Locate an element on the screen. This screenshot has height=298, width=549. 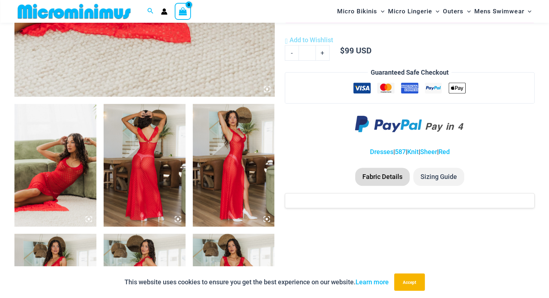
p: This website uses cookies to ensure you get the best experience on our website. is located at coordinates (257, 282).